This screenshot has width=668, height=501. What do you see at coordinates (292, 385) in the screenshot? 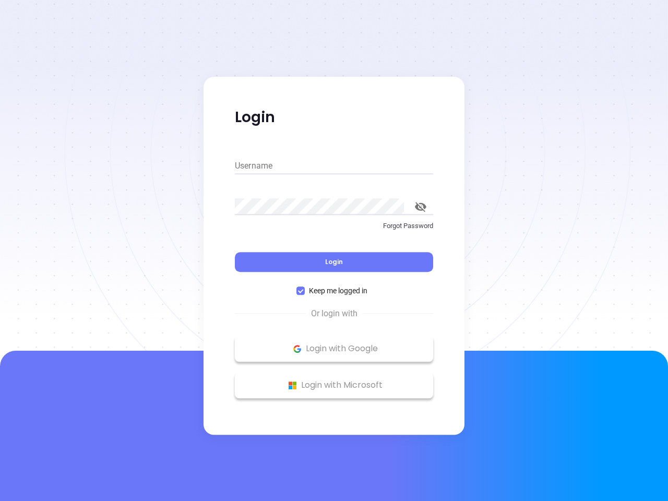
I see `img: Microsoft Logo` at bounding box center [292, 385].